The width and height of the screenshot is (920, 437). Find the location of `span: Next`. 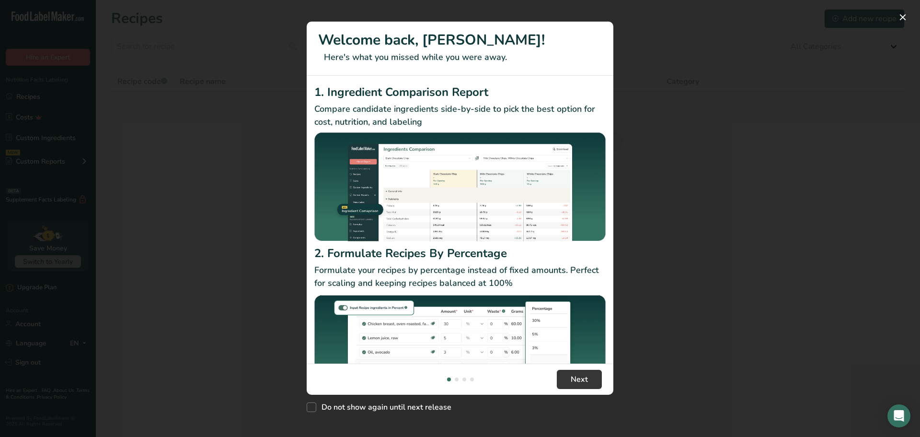

span: Next is located at coordinates (579, 379).